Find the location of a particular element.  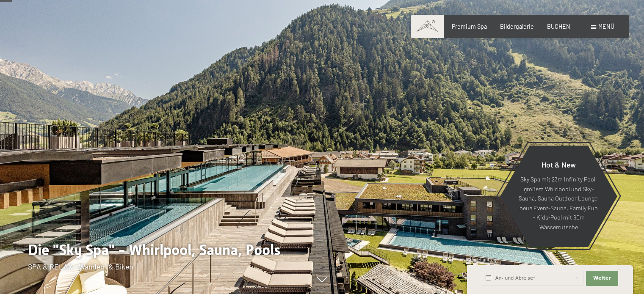

span: Menü is located at coordinates (607, 26).